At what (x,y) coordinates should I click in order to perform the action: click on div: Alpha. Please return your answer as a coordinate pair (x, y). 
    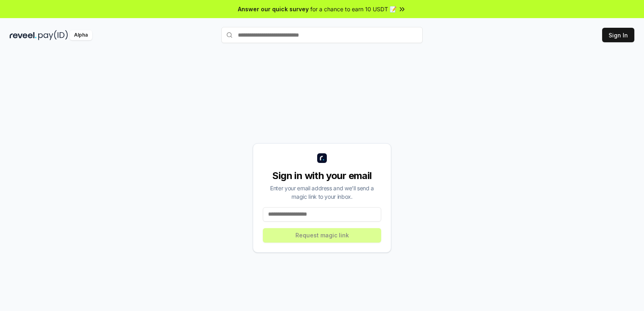
    Looking at the image, I should click on (81, 35).